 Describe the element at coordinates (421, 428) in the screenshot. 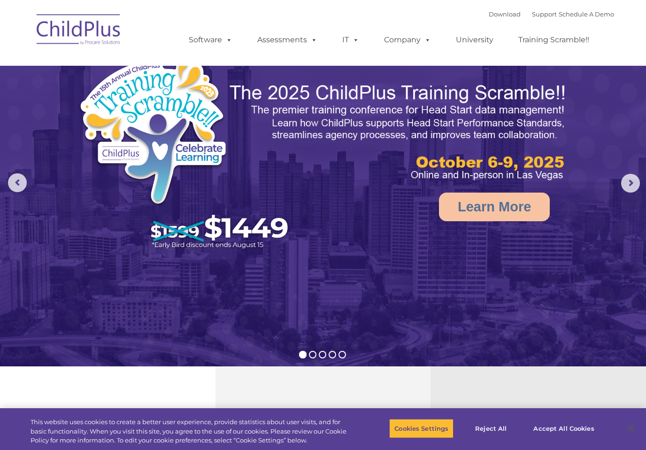

I see `button: Cookies Settings` at that location.